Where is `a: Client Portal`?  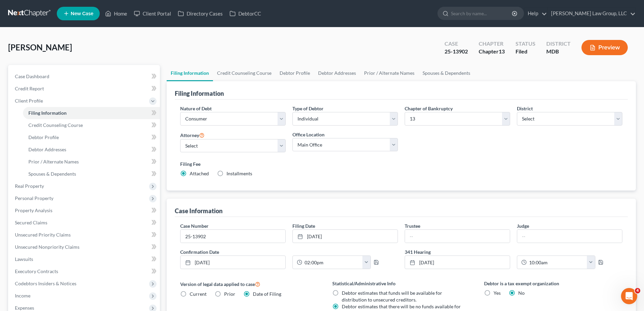 a: Client Portal is located at coordinates (152, 13).